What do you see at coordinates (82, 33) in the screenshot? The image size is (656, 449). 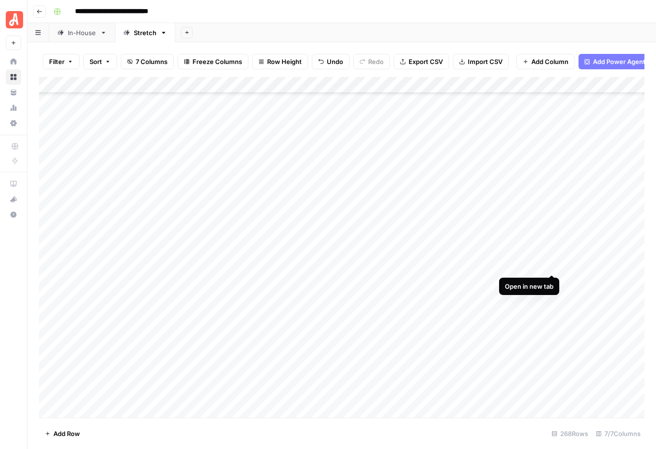 I see `a: In-House` at bounding box center [82, 33].